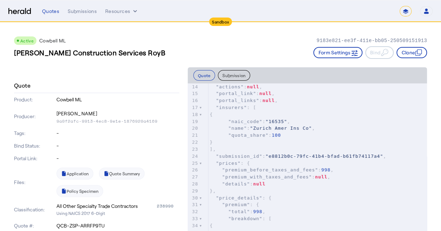 The height and width of the screenshot is (231, 441). What do you see at coordinates (228, 163) in the screenshot?
I see `span: "prices"` at bounding box center [228, 163].